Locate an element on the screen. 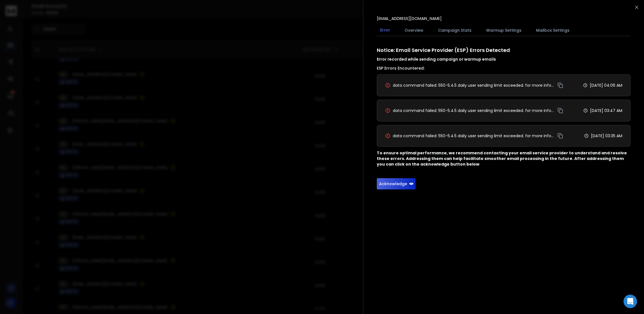  button: Mailbox Settings is located at coordinates (553, 30).